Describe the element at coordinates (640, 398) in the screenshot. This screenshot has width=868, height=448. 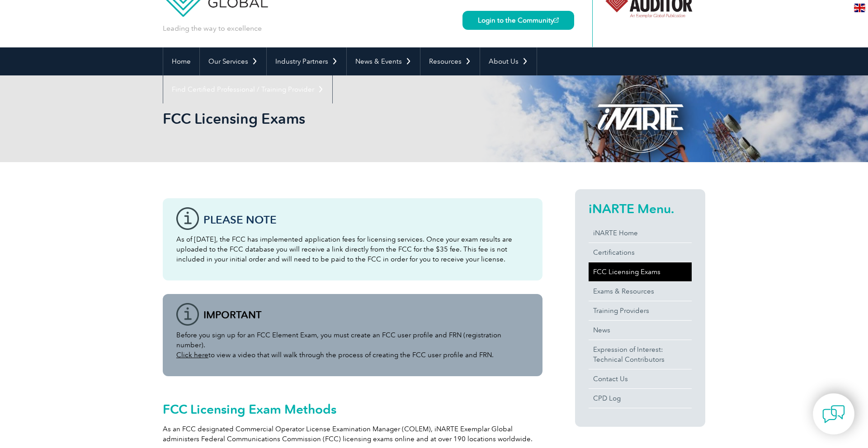
I see `a: CPD Log` at that location.